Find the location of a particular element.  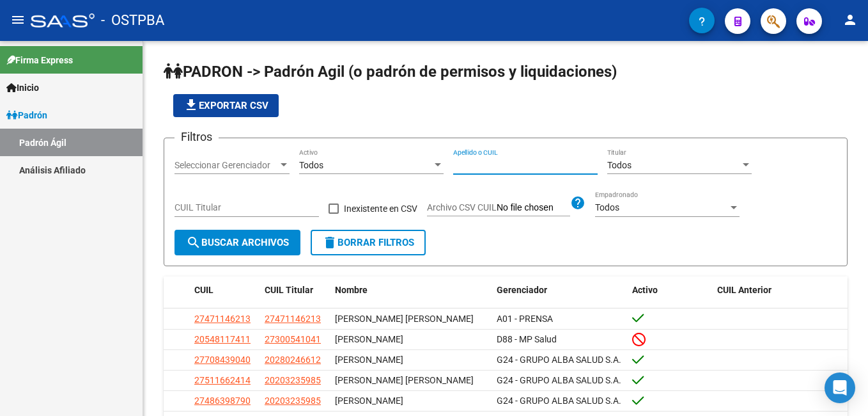

span: Gerenciador is located at coordinates (522, 290).